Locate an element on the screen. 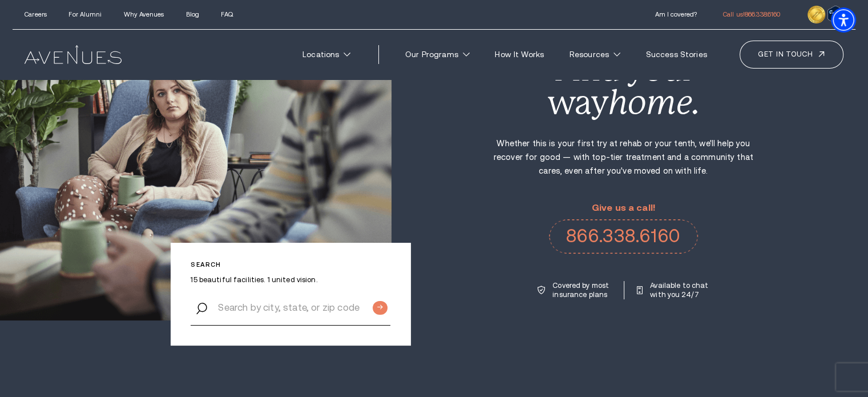  a: Success Stories is located at coordinates (675, 54).